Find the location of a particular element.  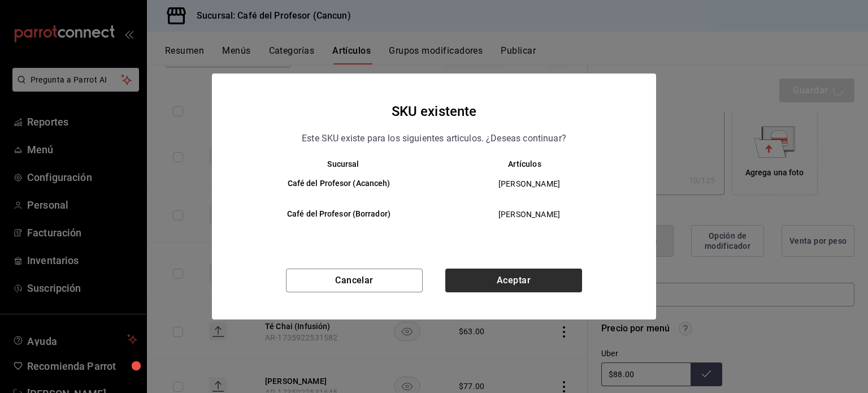

button: Cancelar is located at coordinates (354, 280).